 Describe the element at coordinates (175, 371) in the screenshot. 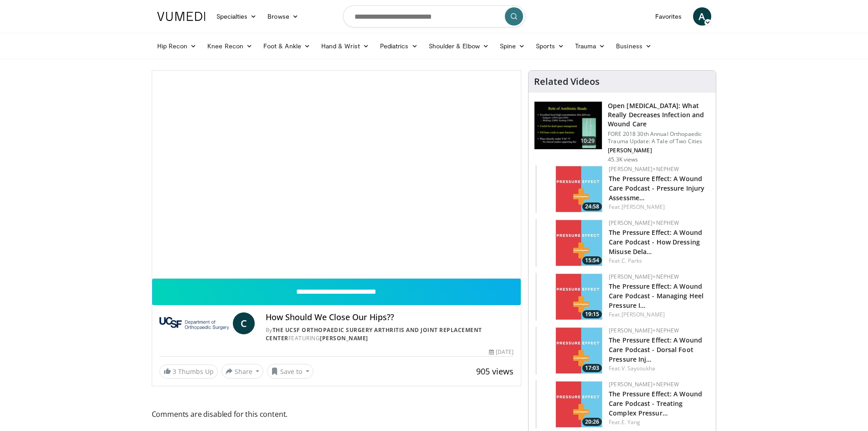

I see `span: 3` at that location.